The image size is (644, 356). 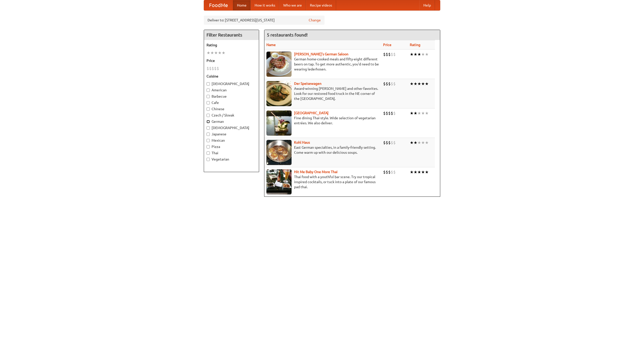 What do you see at coordinates (208, 96) in the screenshot?
I see `input: Barbecue` at bounding box center [208, 96].